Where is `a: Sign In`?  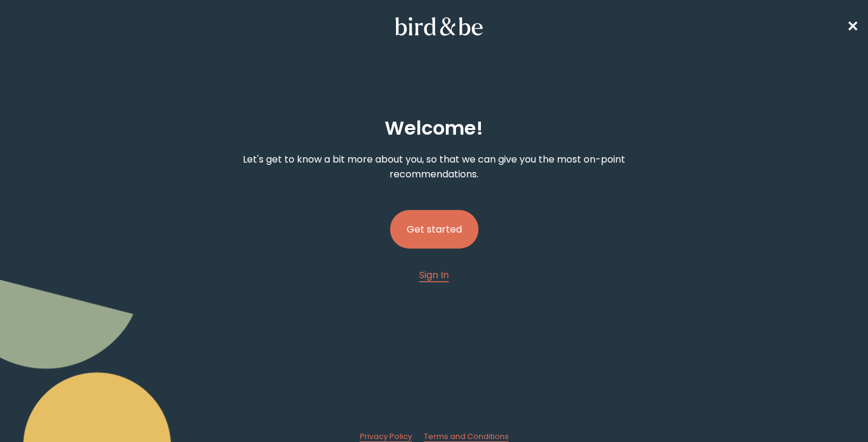
a: Sign In is located at coordinates (434, 275).